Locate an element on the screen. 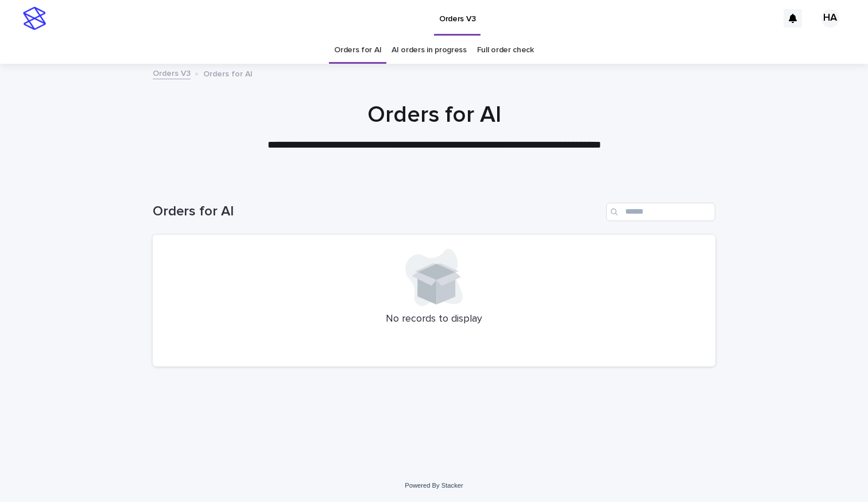 The height and width of the screenshot is (502, 868). a: Full order check is located at coordinates (505, 50).